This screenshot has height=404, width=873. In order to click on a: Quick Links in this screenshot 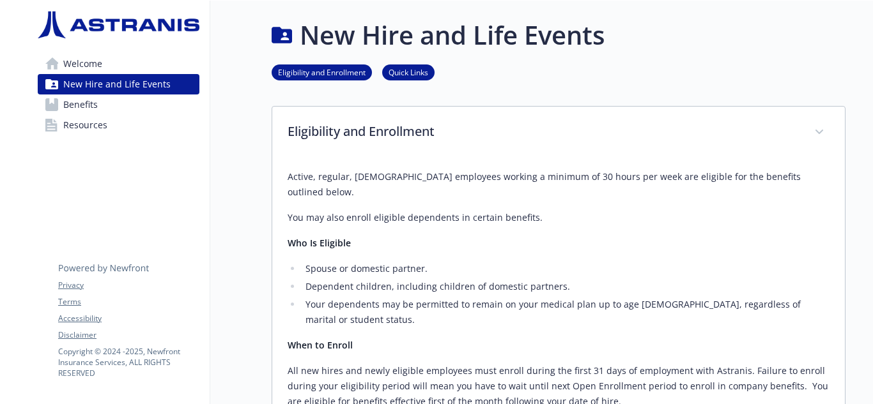, I will do `click(408, 72)`.